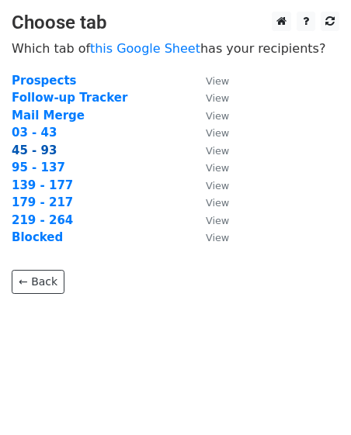 The height and width of the screenshot is (435, 351). What do you see at coordinates (34, 150) in the screenshot?
I see `strong: 45 - 93` at bounding box center [34, 150].